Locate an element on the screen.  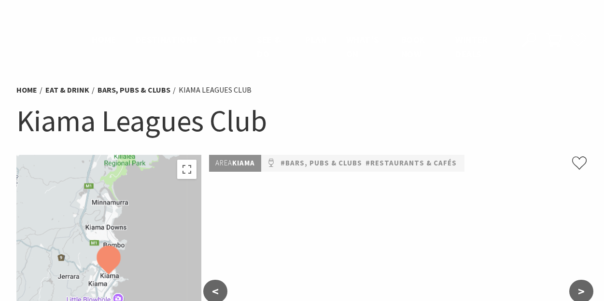
button: Toggle fullscreen view is located at coordinates (187, 169).